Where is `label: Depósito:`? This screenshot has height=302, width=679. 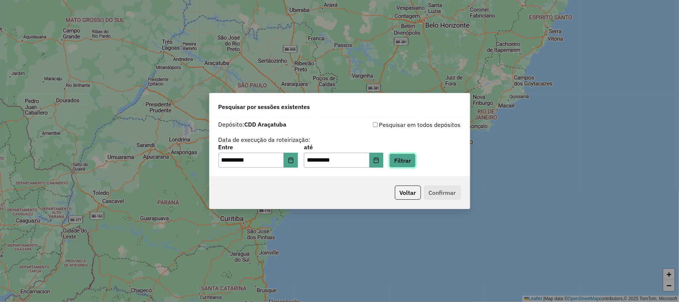
label: Depósito: is located at coordinates (253, 124).